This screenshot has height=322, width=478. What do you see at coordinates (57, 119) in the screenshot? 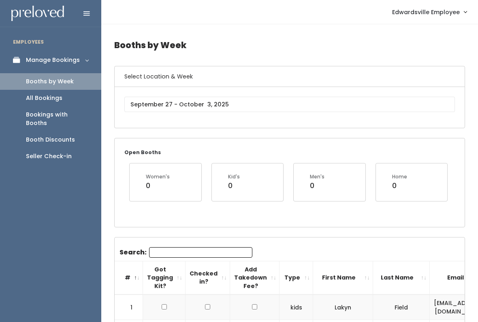
I see `div: Bookings with Booths` at bounding box center [57, 119].